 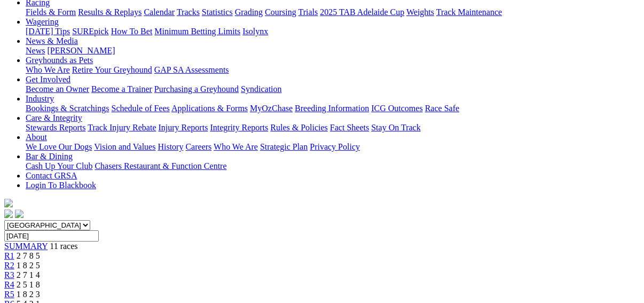 I want to click on span: 11 races, so click(x=64, y=246).